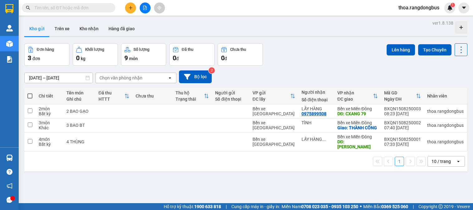 This screenshot has height=210, width=473. What do you see at coordinates (170, 78) in the screenshot?
I see `svg: open` at bounding box center [170, 78].